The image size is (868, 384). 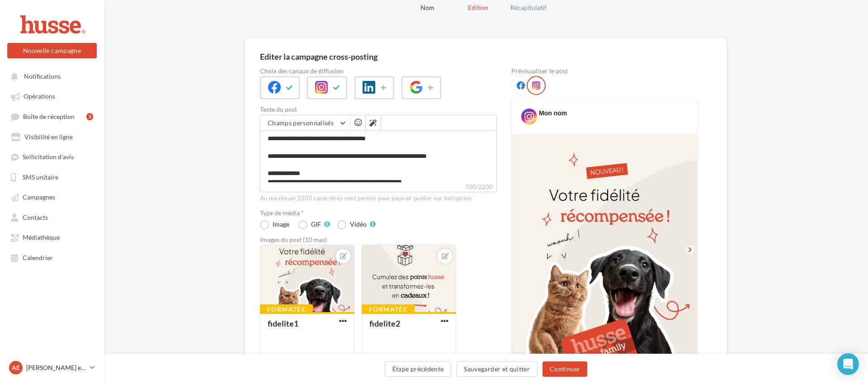 I want to click on label: Choix des canaux de diffusion, so click(x=378, y=71).